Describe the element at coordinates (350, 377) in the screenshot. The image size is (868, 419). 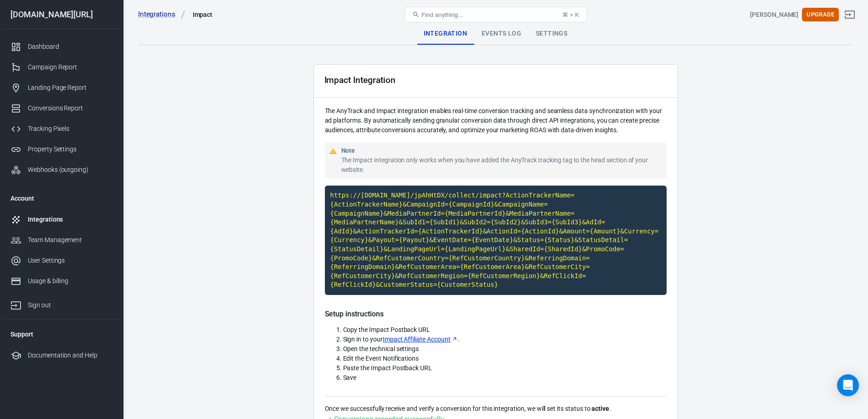
I see `span: Save` at that location.